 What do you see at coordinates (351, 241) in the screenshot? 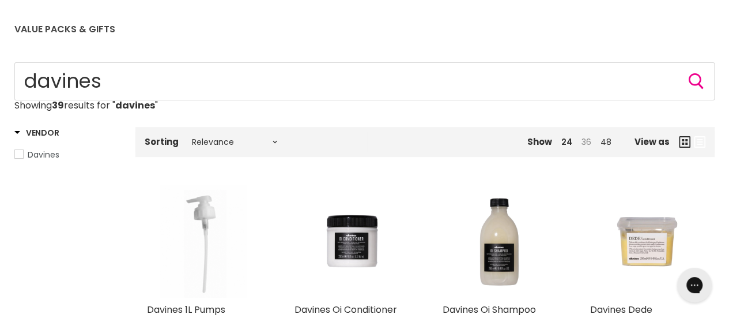
I see `img: Davines Oi Conditioner` at bounding box center [351, 241].